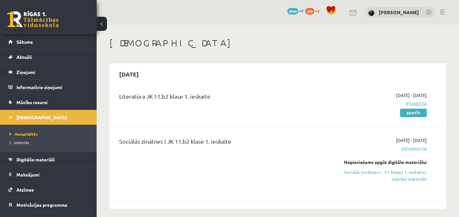 This screenshot has width=459, height=217. I want to click on a: Mācību resursi, so click(48, 102).